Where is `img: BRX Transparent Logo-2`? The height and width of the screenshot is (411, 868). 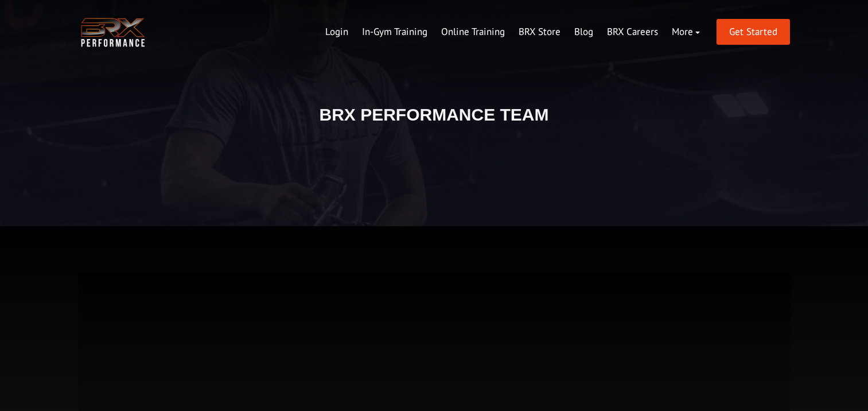
img: BRX Transparent Logo-2 is located at coordinates (113, 32).